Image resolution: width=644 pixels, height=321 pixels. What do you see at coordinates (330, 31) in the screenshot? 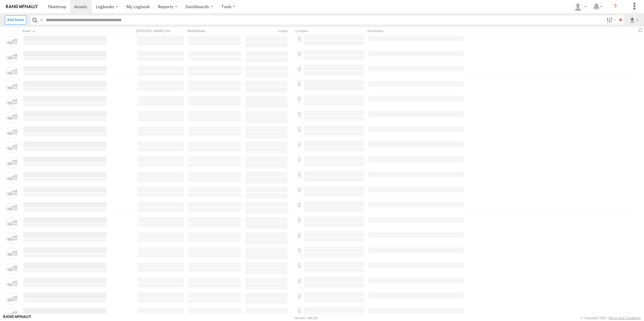
I see `div: Location` at bounding box center [330, 31].